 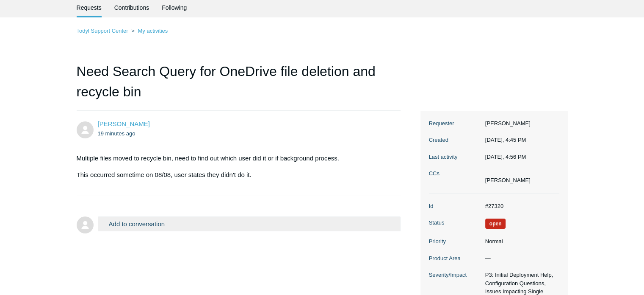 I want to click on p: Multiple files moved to recycle bin, need to find out which user did it or if background process., so click(x=234, y=158).